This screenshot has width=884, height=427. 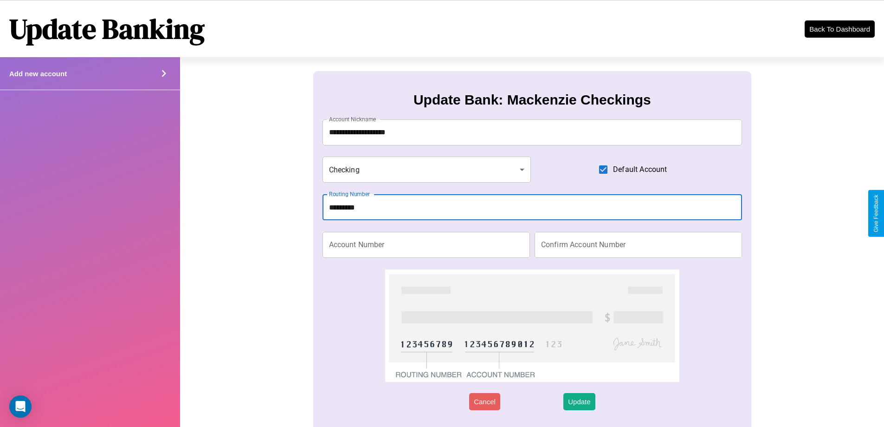 What do you see at coordinates (579, 401) in the screenshot?
I see `button: Update` at bounding box center [579, 401].